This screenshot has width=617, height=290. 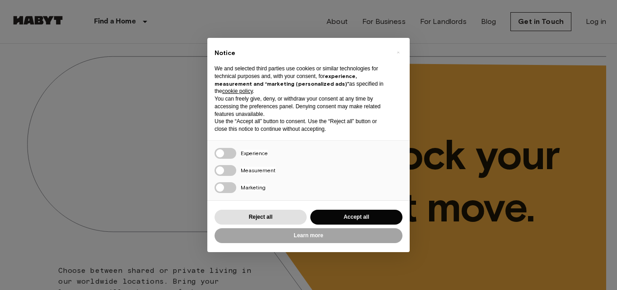 What do you see at coordinates (301, 80) in the screenshot?
I see `p: We and selected third parties use cookies or similar technologies for technical purposes and, wit...` at bounding box center [301, 80].